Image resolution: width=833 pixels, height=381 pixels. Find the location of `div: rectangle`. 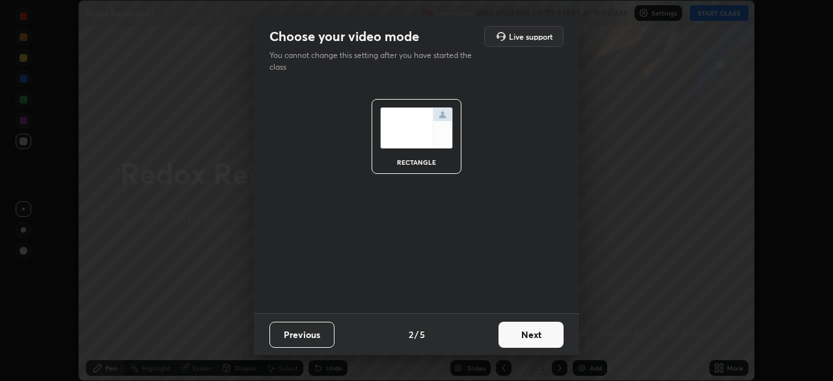

div: rectangle is located at coordinates (416, 162).